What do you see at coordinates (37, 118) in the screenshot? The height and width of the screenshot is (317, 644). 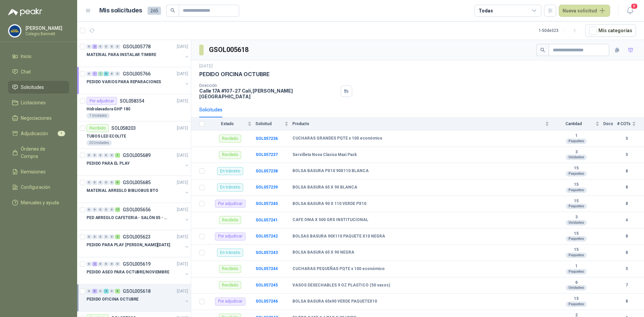 I see `span: Negociaciones` at bounding box center [37, 118].